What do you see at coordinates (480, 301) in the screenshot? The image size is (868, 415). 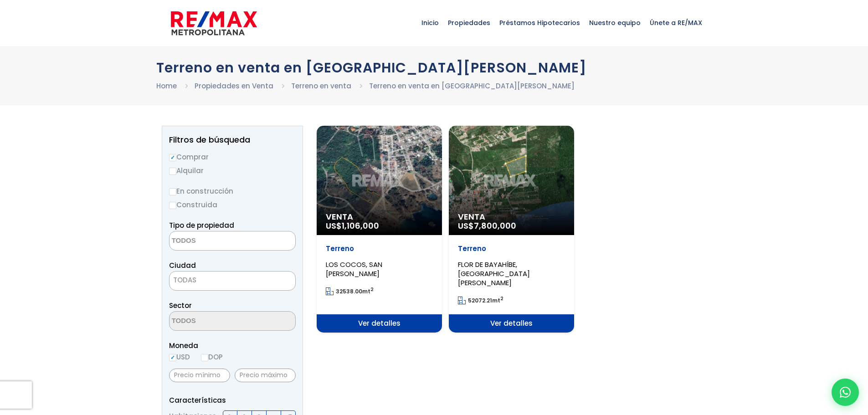 I see `span: 52072.21` at bounding box center [480, 301].